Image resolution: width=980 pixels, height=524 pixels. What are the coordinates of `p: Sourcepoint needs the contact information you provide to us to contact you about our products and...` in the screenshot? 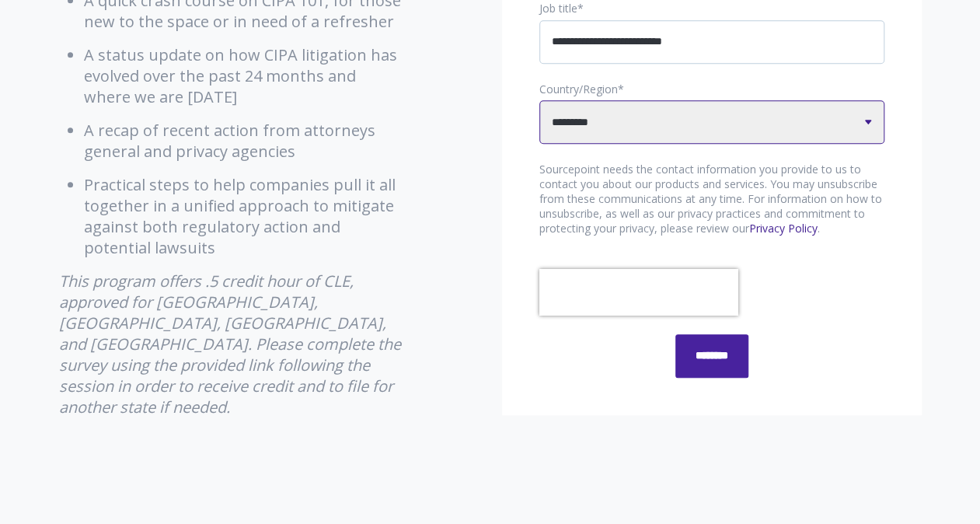 It's located at (711, 199).